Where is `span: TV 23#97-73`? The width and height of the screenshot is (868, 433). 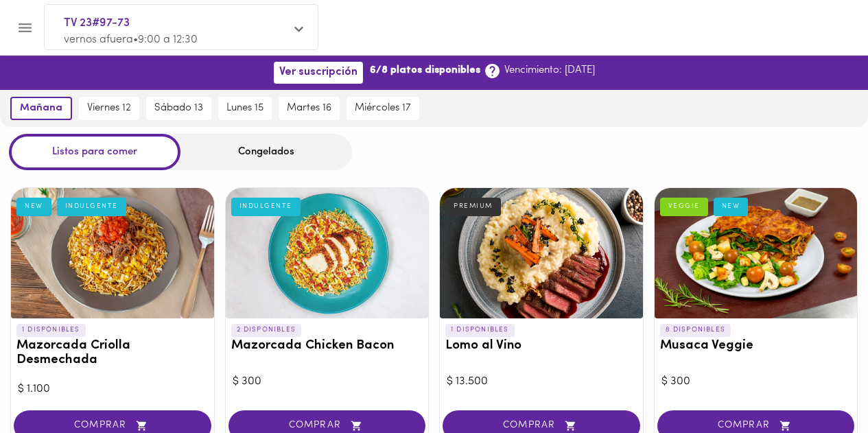 span: TV 23#97-73 is located at coordinates (175, 23).